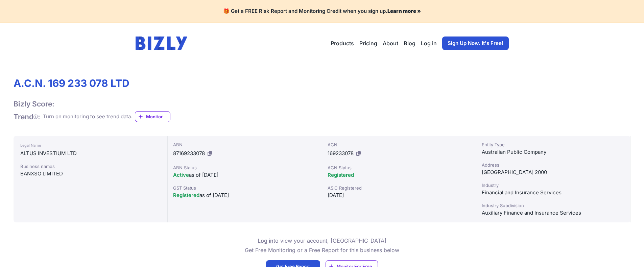  I want to click on a: Blog, so click(409, 43).